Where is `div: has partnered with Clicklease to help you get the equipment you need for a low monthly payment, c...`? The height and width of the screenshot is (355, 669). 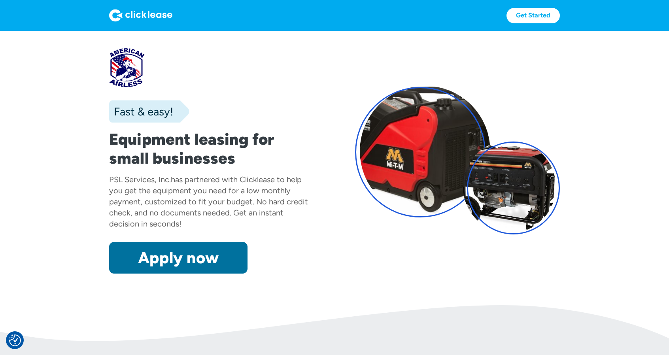 div: has partnered with Clicklease to help you get the equipment you need for a low monthly payment, c... is located at coordinates (208, 202).